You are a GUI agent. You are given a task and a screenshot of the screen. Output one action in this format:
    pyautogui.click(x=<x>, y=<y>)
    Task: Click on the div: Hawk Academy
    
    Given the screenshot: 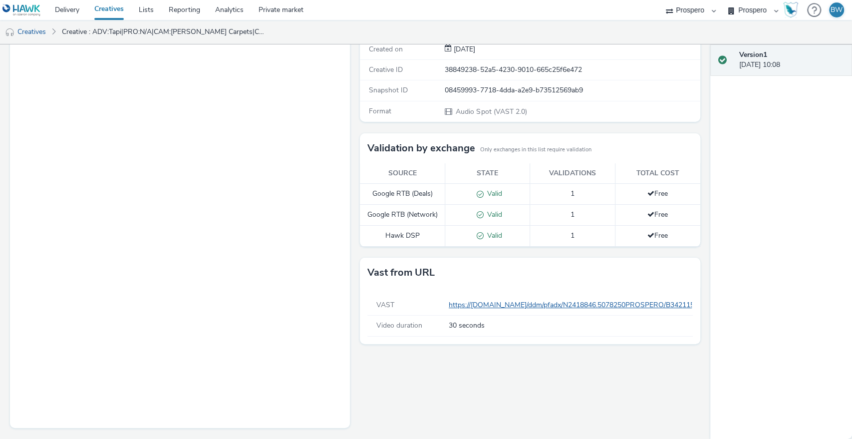 What is the action you would take?
    pyautogui.click(x=790, y=10)
    